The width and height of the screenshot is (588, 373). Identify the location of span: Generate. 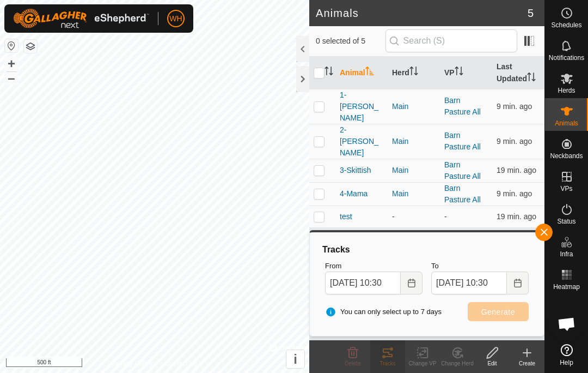
(498, 312).